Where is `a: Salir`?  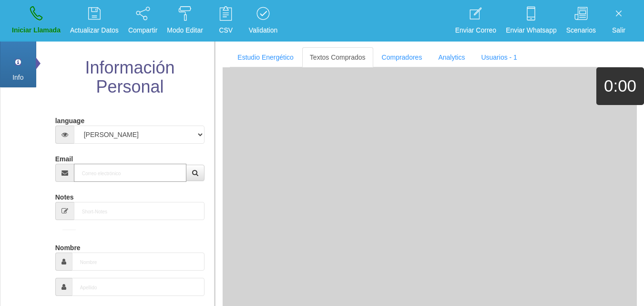
a: Salir is located at coordinates (619, 20).